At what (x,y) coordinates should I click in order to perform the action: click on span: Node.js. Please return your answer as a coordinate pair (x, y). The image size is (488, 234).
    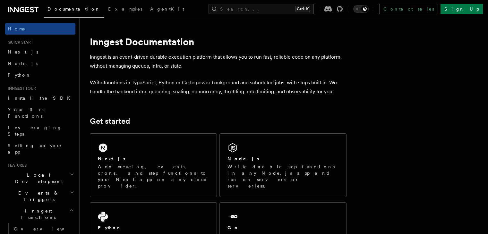
    Looking at the image, I should click on (23, 63).